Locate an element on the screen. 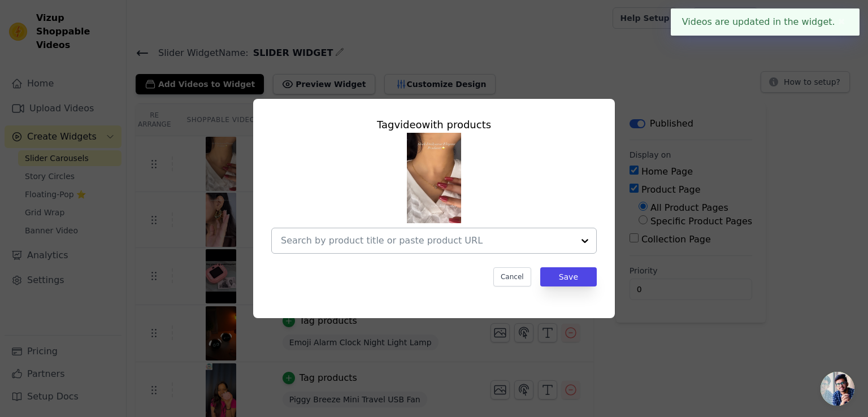  button: Save is located at coordinates (569, 277).